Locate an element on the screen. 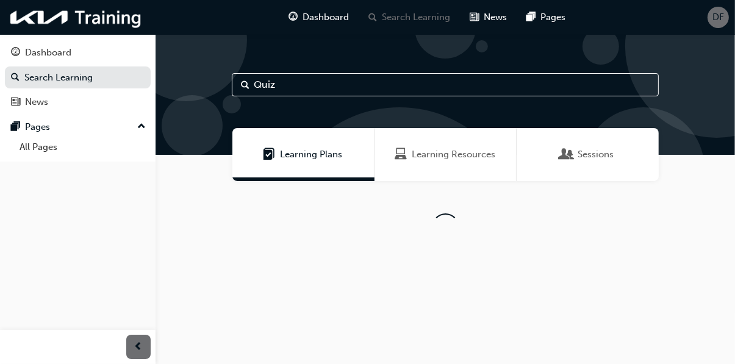 This screenshot has width=735, height=364. a: Learning PlansLearning Plans is located at coordinates (303, 154).